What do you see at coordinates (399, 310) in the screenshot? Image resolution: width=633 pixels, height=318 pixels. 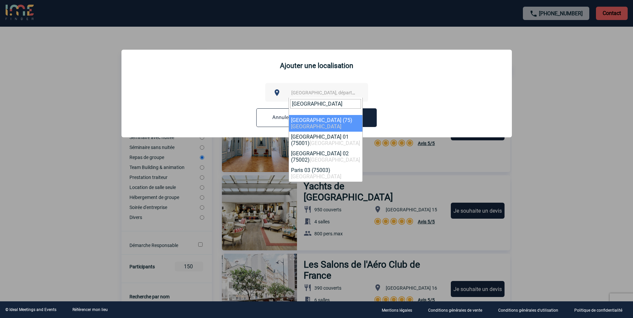 I see `a: Mentions légales` at bounding box center [399, 310].